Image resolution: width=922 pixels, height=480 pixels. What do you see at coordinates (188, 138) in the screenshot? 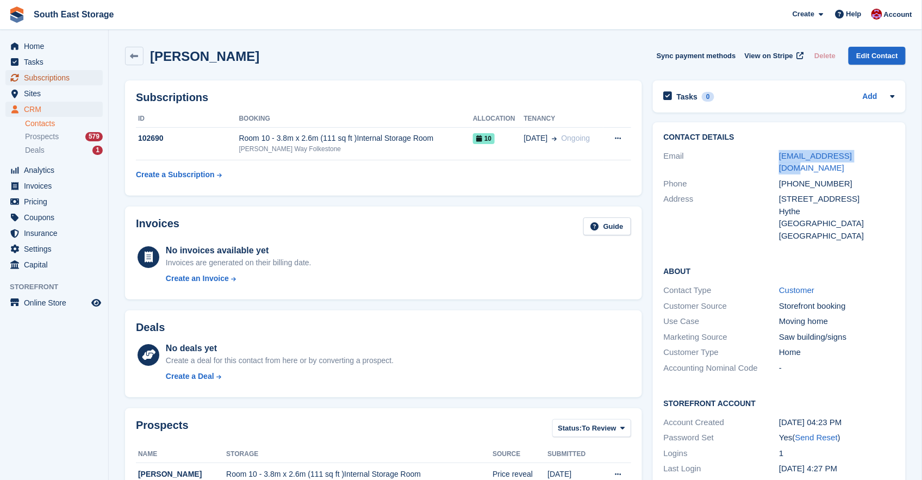
I see `div: 102690` at bounding box center [188, 138].